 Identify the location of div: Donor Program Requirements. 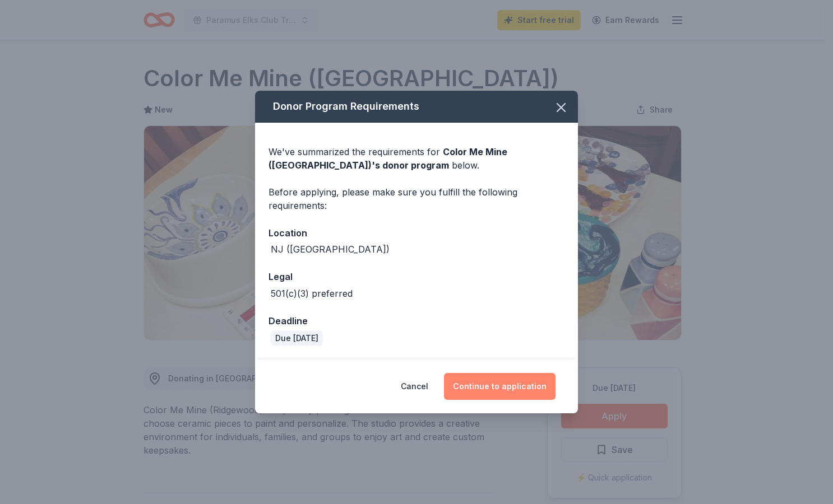
(416, 107).